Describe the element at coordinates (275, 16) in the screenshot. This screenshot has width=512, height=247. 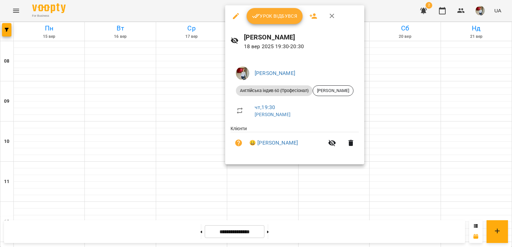
I see `button: Урок відбувся` at that location.